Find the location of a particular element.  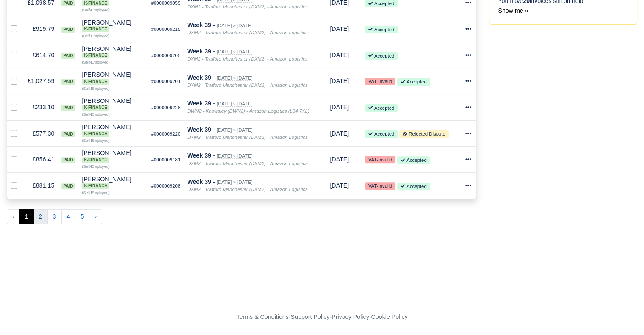

small: #0000009208 is located at coordinates (166, 186).